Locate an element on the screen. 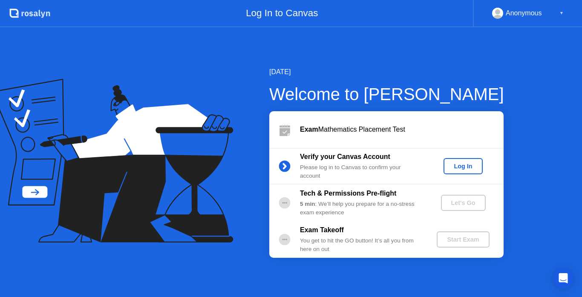 The height and width of the screenshot is (297, 582). div: Log In is located at coordinates (462, 166).